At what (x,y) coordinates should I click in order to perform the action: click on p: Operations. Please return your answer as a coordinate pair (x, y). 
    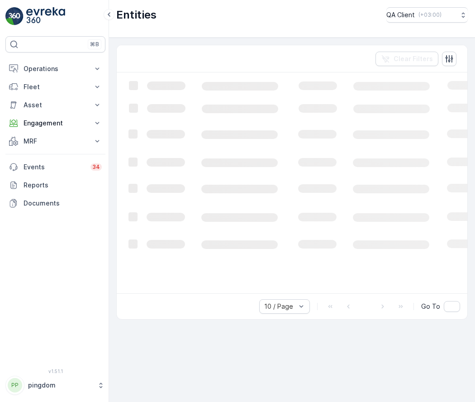
    Looking at the image, I should click on (55, 69).